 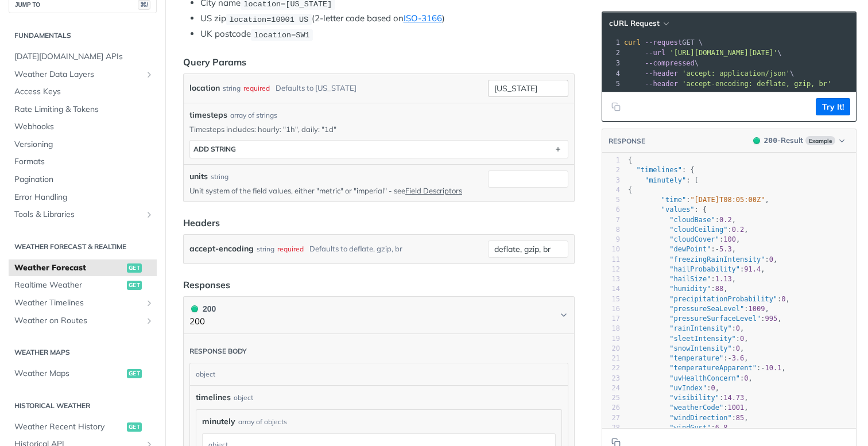 I want to click on button: Show subpages for Weather Timelines, so click(x=149, y=303).